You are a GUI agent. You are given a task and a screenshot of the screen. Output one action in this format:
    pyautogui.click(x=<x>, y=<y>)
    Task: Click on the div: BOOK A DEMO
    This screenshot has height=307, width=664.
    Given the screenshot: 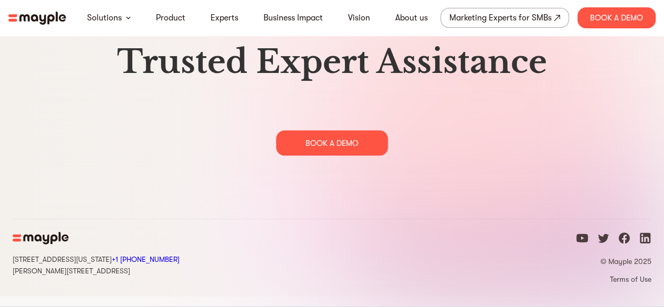 What is the action you would take?
    pyautogui.click(x=332, y=143)
    